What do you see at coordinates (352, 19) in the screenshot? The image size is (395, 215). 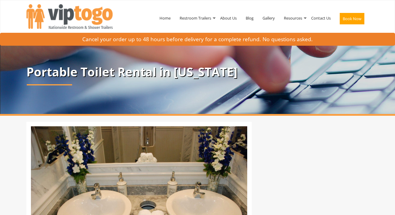 I see `button: Book Now` at bounding box center [352, 19].